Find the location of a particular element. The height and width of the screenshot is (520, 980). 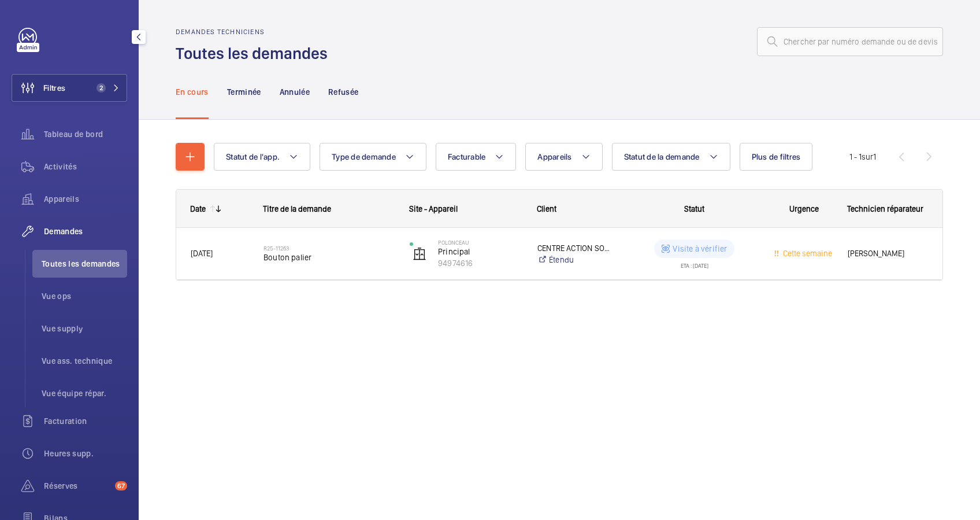

h2: R25-11263 is located at coordinates (329, 248).